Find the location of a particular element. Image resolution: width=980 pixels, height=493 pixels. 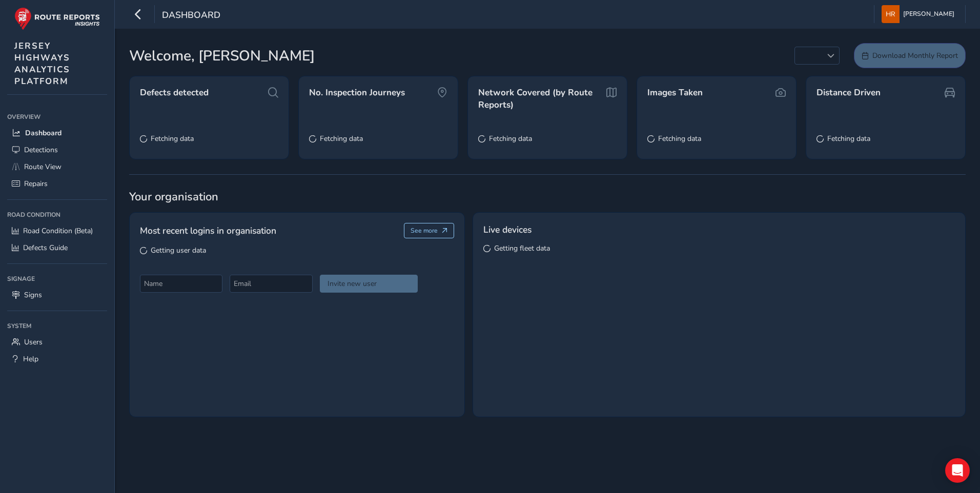

span: See more is located at coordinates (424, 230).